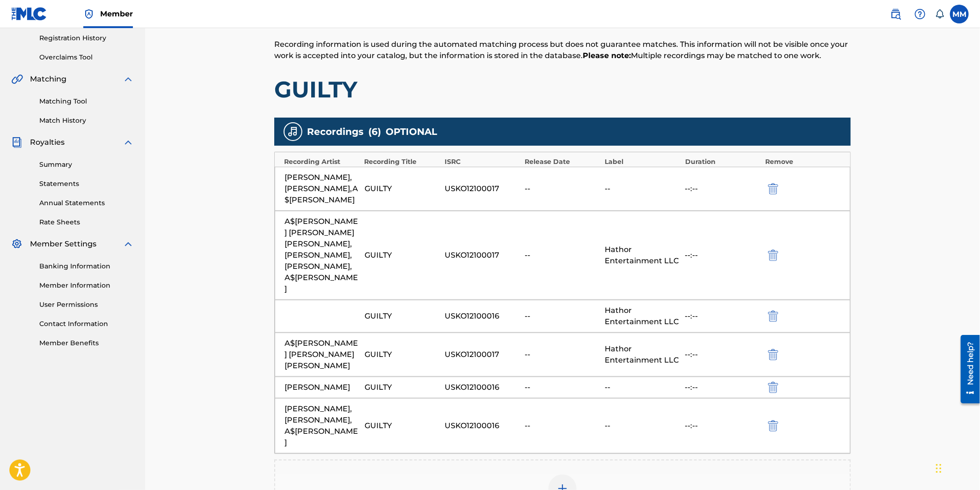 This screenshot has width=980, height=490. What do you see at coordinates (921, 14) in the screenshot?
I see `img: help` at bounding box center [921, 14].